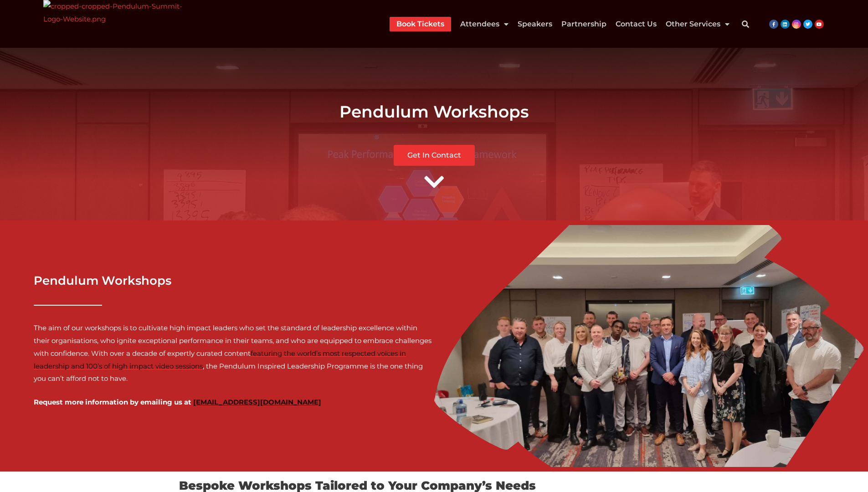 The width and height of the screenshot is (868, 492). What do you see at coordinates (535, 24) in the screenshot?
I see `a: Speakers` at bounding box center [535, 24].